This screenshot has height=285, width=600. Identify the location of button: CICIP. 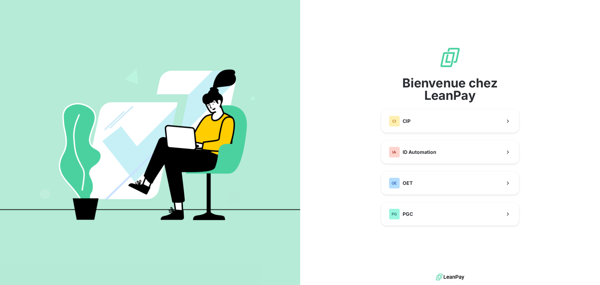
(450, 121).